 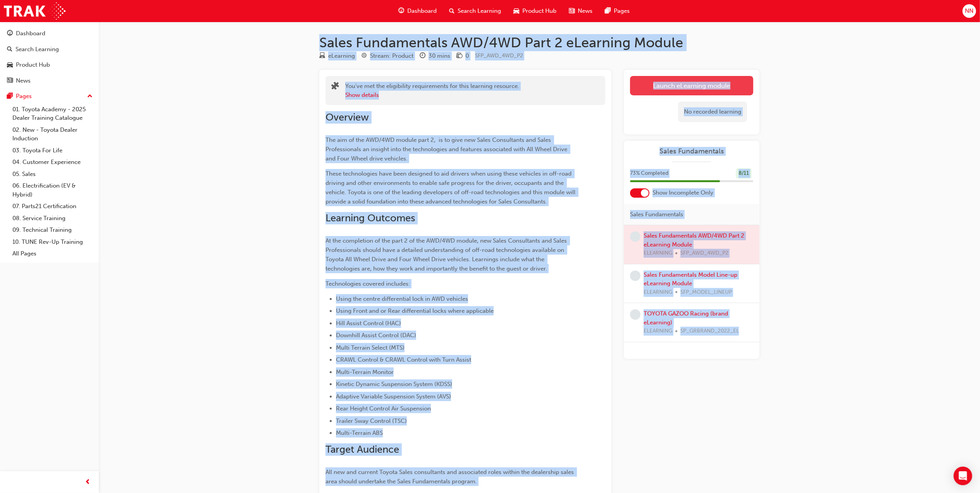 I want to click on div: Pages, so click(x=23, y=96).